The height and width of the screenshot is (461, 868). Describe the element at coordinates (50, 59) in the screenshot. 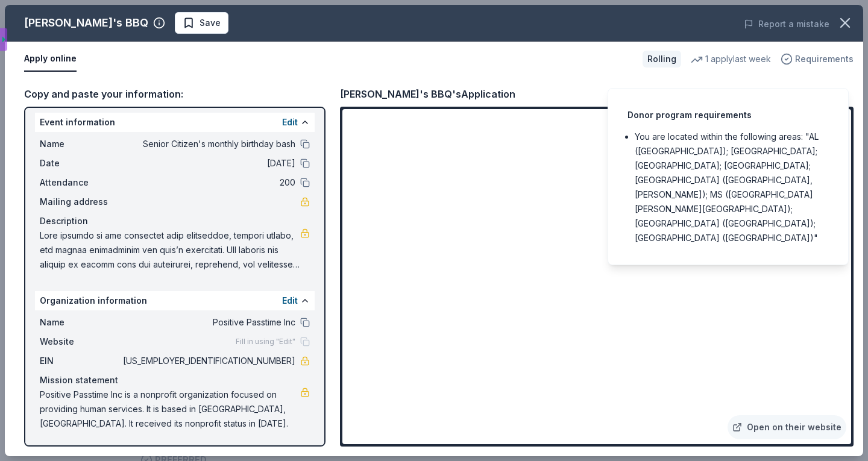

I see `button: Apply online` at that location.